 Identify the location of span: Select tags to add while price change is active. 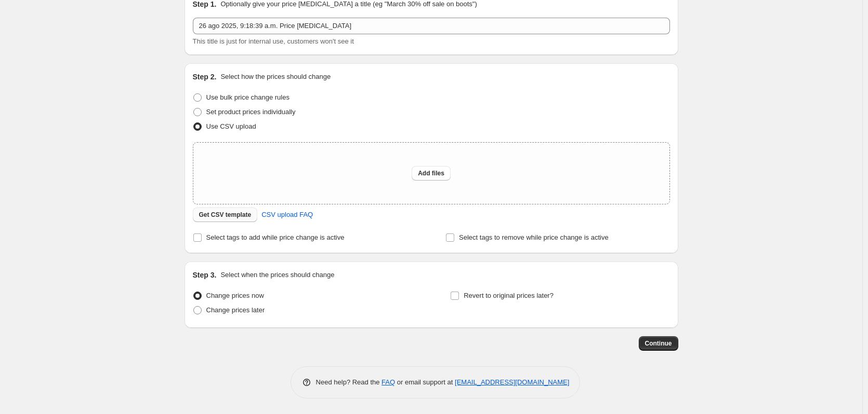
(275, 237).